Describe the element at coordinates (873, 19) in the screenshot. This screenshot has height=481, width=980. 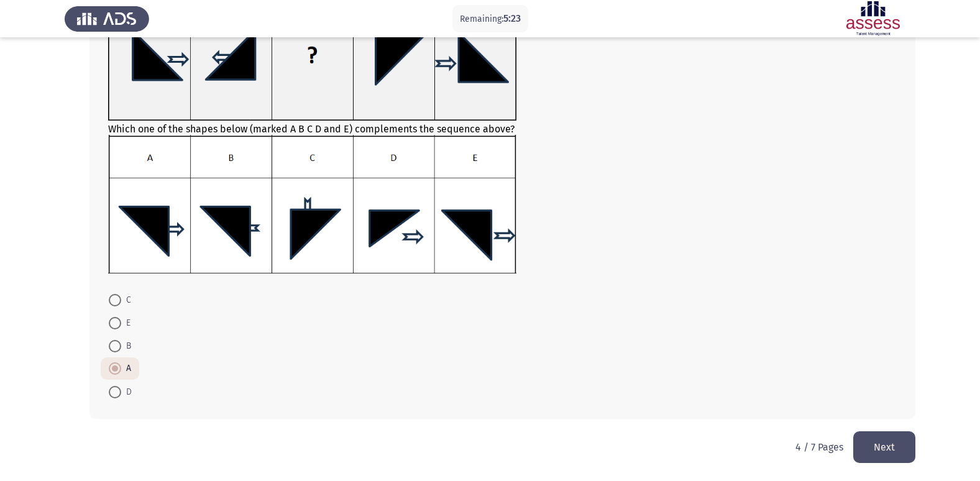
I see `img: Assessment logo of Assessment En (Focus & 16PD)` at that location.